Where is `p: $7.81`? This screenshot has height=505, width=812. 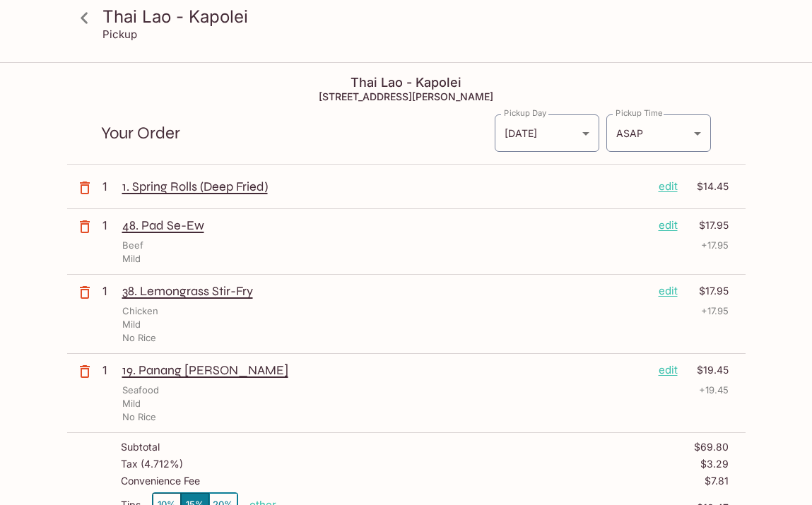
p: $7.81 is located at coordinates (717, 481).